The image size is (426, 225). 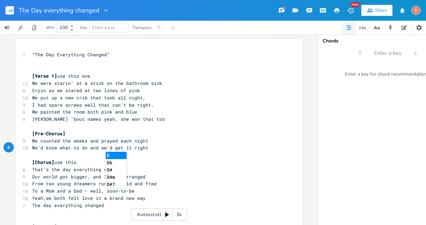 I want to click on span: Cryin as we stared at two lines of pink, so click(x=86, y=90).